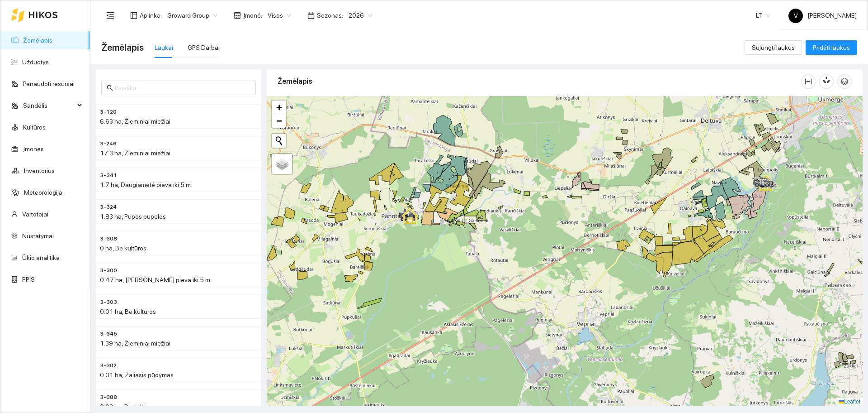 The image size is (868, 413). I want to click on span: 1.39 ha, Žieminiai miežiai, so click(135, 343).